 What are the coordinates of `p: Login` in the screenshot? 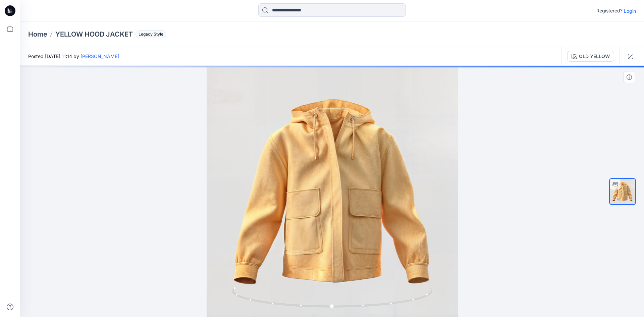 It's located at (630, 11).